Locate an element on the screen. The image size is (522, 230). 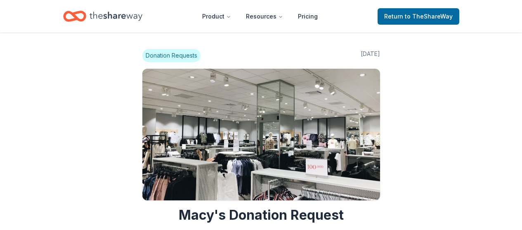
h1: Macy's Donation Request is located at coordinates (261, 216).